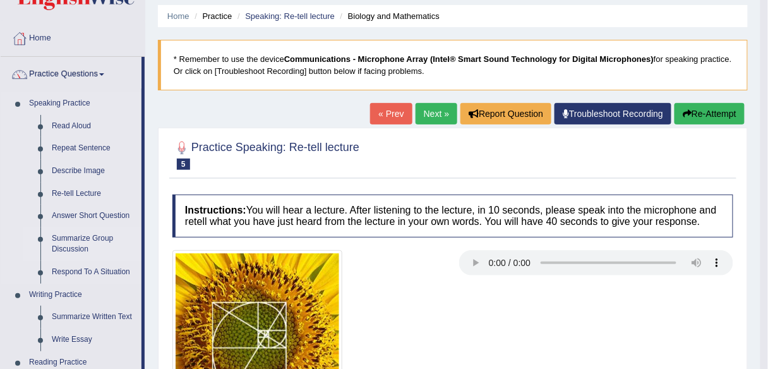 The height and width of the screenshot is (369, 768). I want to click on a: Next », so click(437, 114).